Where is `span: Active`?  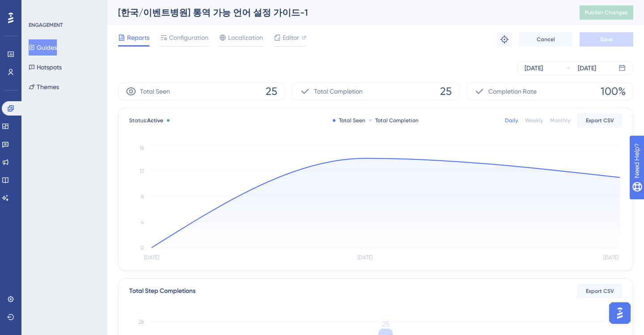 span: Active is located at coordinates (155, 120).